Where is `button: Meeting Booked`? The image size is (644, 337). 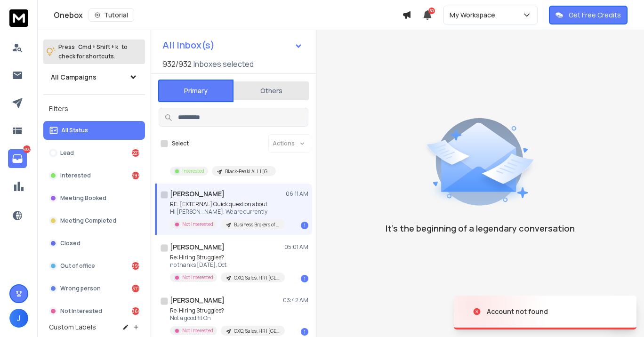 button: Meeting Booked is located at coordinates (94, 199).